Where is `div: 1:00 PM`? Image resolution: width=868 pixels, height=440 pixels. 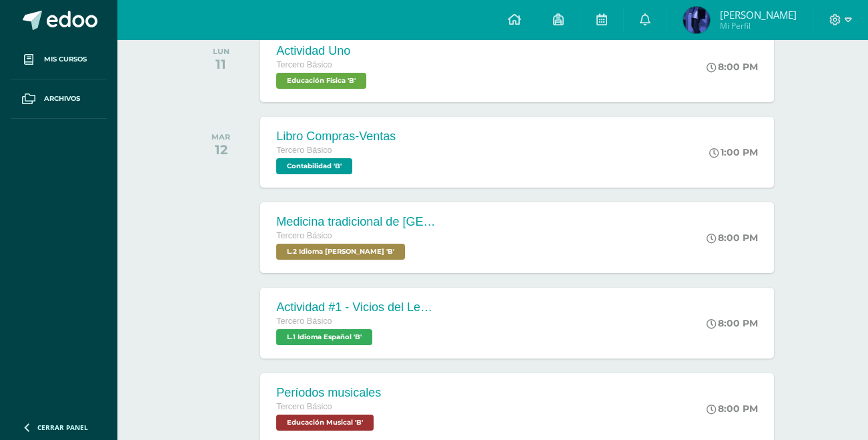
div: 1:00 PM is located at coordinates (733, 152).